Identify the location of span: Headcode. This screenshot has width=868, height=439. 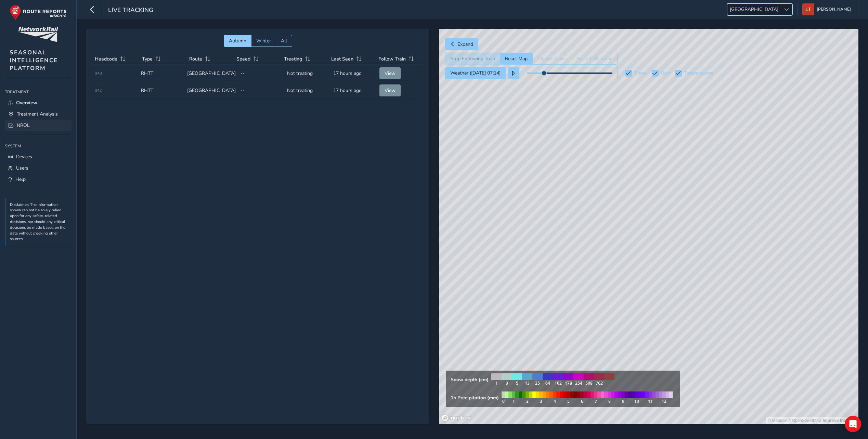
(106, 58).